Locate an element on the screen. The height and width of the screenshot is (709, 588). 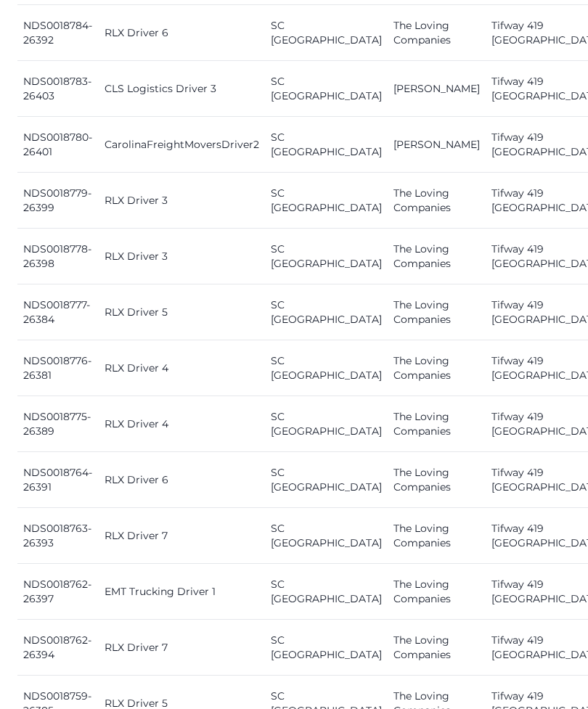
td: NDS0018764-26391 is located at coordinates (58, 479).